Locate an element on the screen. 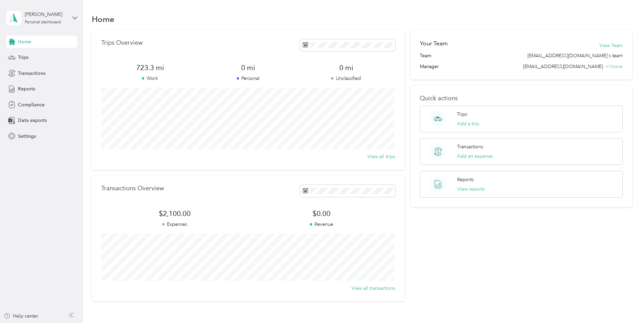 The image size is (644, 323). span: $0.00 is located at coordinates (322, 214).